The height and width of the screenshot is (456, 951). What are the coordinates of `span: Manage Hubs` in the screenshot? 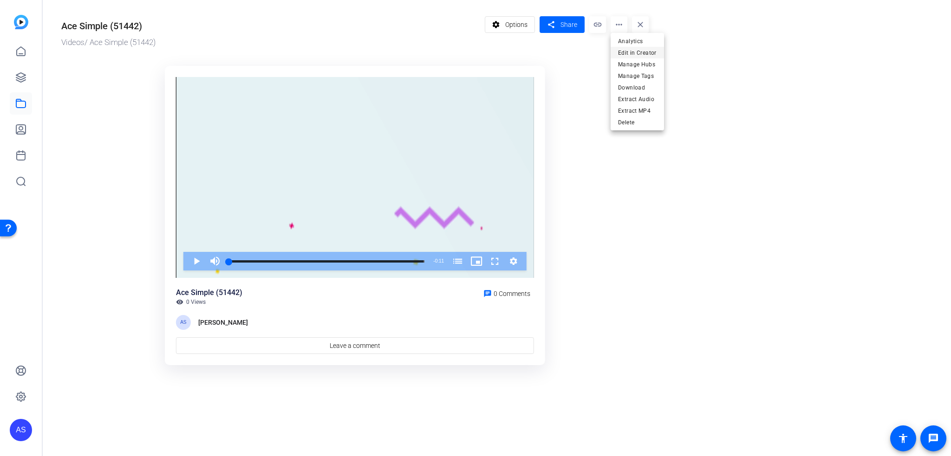 It's located at (637, 65).